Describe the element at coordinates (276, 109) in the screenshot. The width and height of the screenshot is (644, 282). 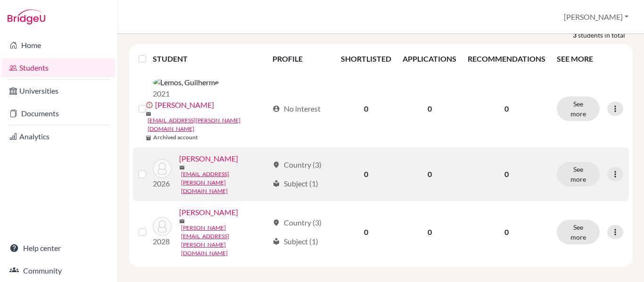
I see `span: account_circle` at that location.